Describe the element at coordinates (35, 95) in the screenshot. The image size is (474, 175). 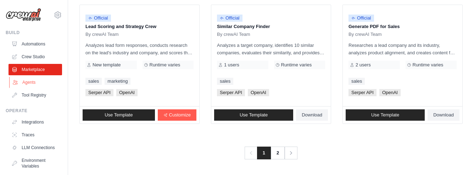
I see `a: Tool Registry` at that location.